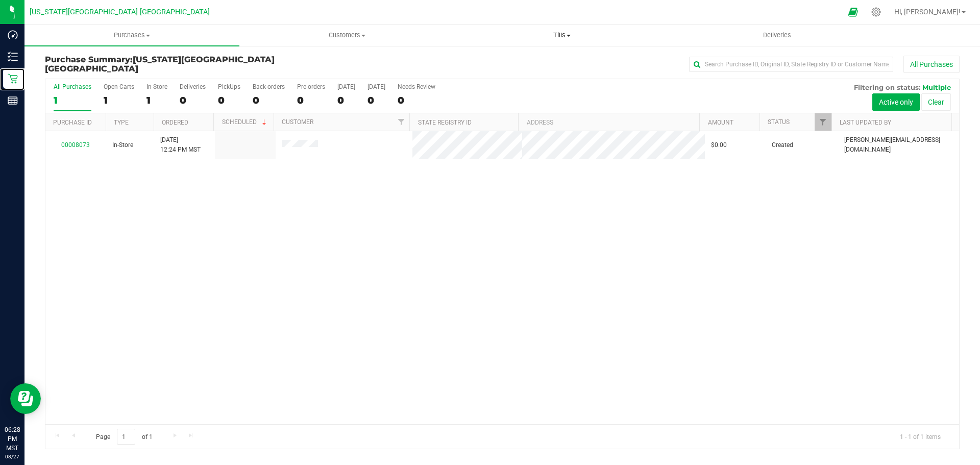 This screenshot has width=980, height=465. Describe the element at coordinates (197, 64) in the screenshot. I see `h3: Purchase Summary:` at that location.